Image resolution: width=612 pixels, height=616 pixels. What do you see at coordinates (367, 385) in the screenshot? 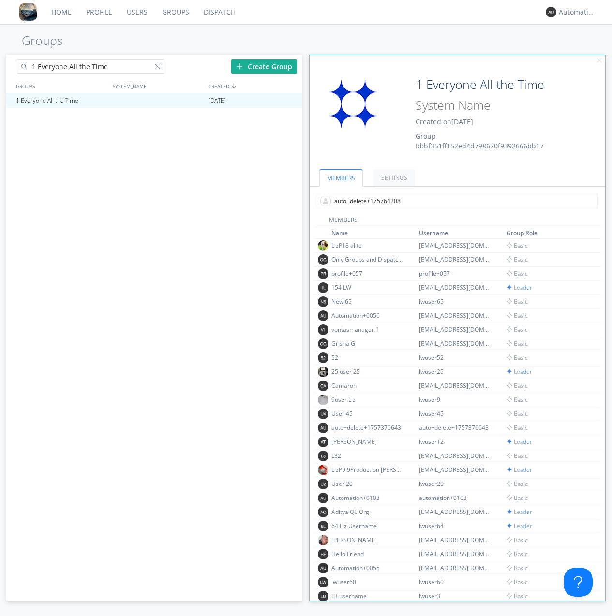
I see `div: Camaron` at bounding box center [367, 385].